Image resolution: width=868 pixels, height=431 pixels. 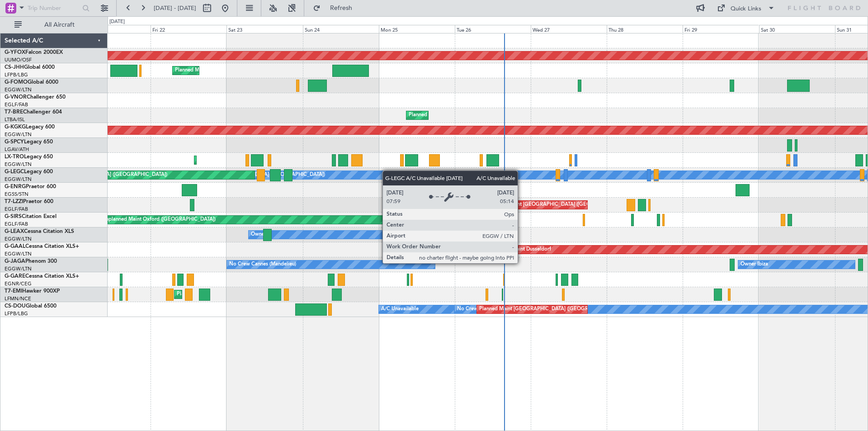 I want to click on div: No Crew, so click(x=468, y=309).